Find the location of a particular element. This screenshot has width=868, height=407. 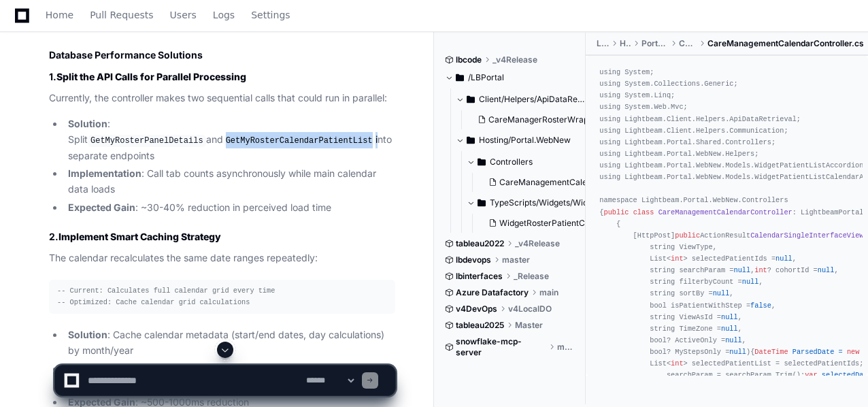

code: GetMyRosterPanelDetails is located at coordinates (147, 141).